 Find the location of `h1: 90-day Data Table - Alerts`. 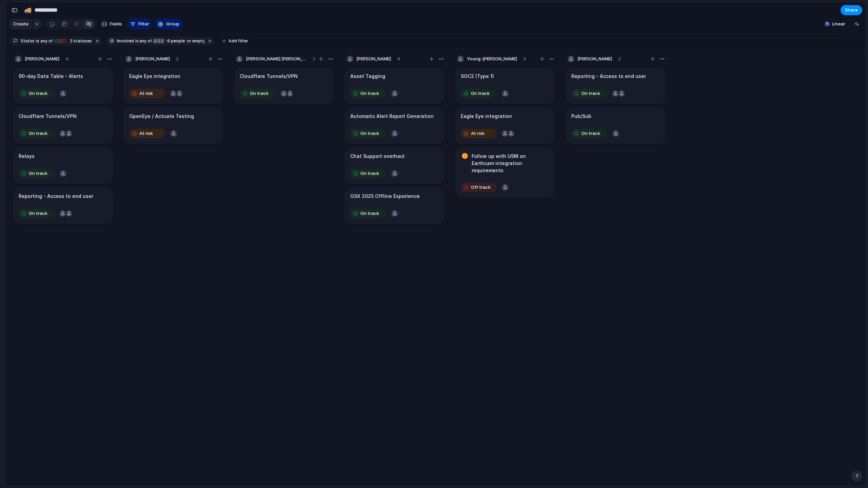

h1: 90-day Data Table - Alerts is located at coordinates (51, 76).